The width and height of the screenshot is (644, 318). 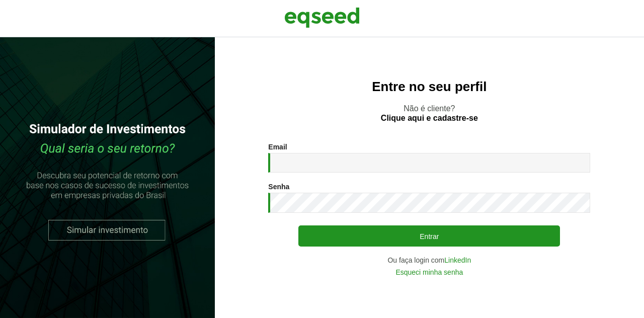 I want to click on label: Email, so click(x=277, y=147).